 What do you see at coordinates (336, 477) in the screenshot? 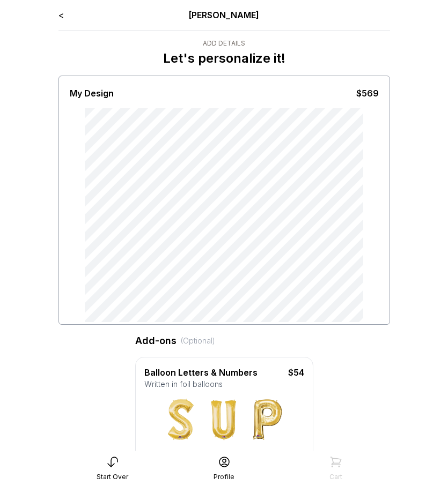
I see `div: Cart` at bounding box center [336, 477].